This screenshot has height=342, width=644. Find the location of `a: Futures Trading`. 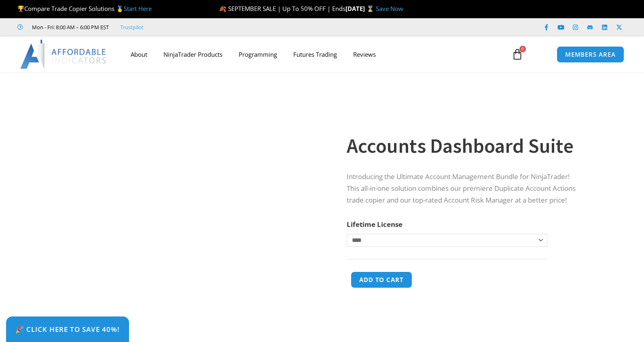

a: Futures Trading is located at coordinates (315, 54).